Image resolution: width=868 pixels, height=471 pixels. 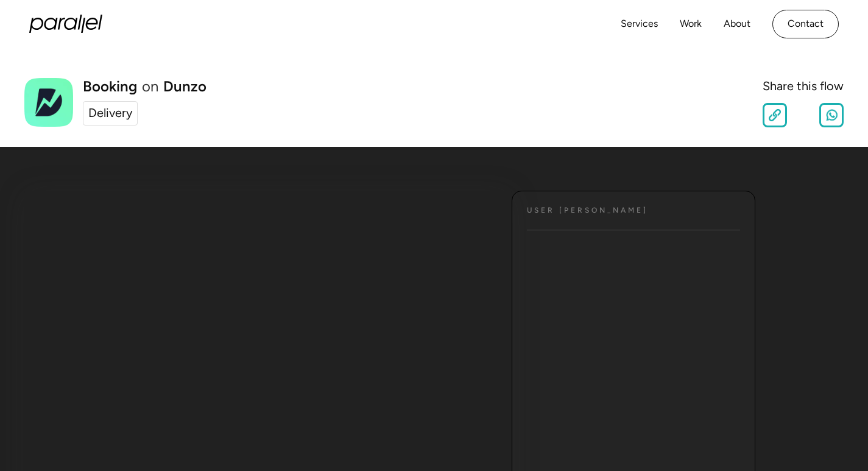 I want to click on div: on, so click(x=150, y=87).